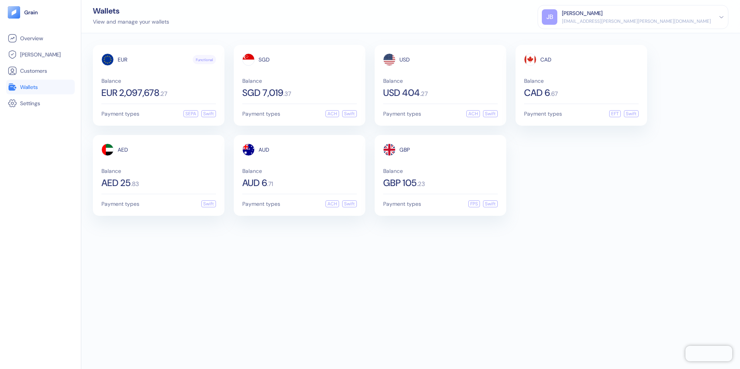 The image size is (740, 369). I want to click on span: CAD, so click(546, 60).